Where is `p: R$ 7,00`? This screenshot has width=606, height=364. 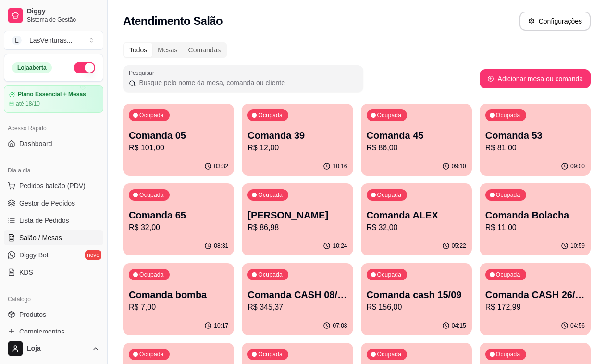
p: R$ 7,00 is located at coordinates (178, 307).